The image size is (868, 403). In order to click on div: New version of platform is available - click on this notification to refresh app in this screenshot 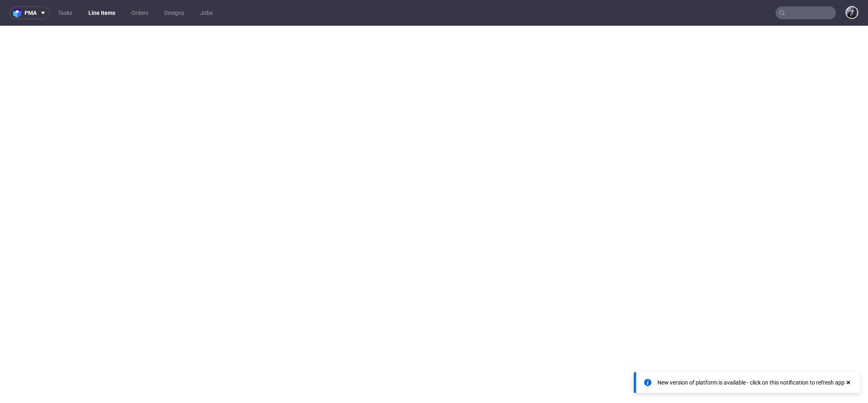, I will do `click(751, 382)`.